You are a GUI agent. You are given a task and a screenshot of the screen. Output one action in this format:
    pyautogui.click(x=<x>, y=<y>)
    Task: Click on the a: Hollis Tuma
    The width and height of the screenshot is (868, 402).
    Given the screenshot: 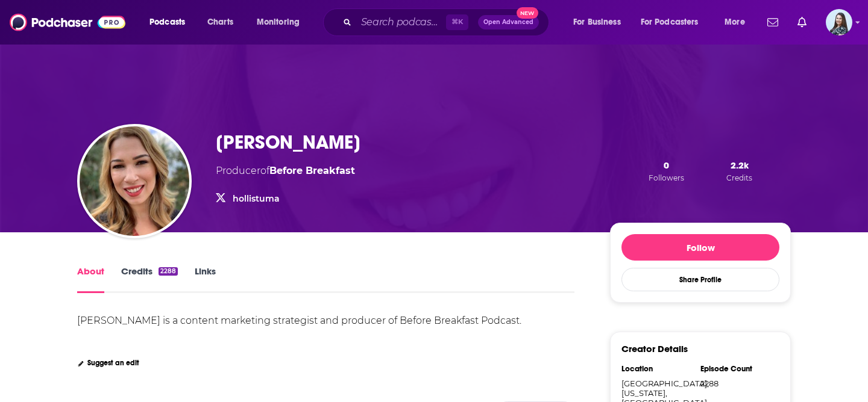 What is the action you would take?
    pyautogui.click(x=135, y=181)
    